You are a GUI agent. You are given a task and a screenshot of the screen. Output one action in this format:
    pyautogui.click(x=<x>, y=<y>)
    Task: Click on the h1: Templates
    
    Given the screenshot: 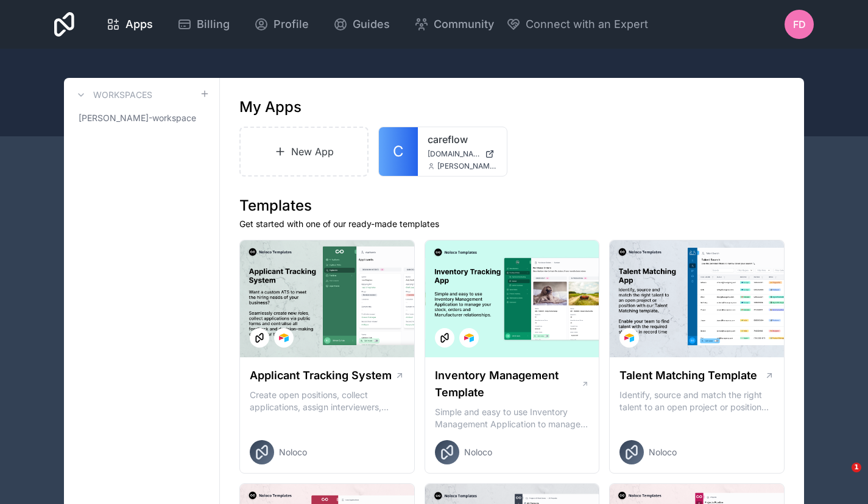 What is the action you would take?
    pyautogui.click(x=511, y=206)
    